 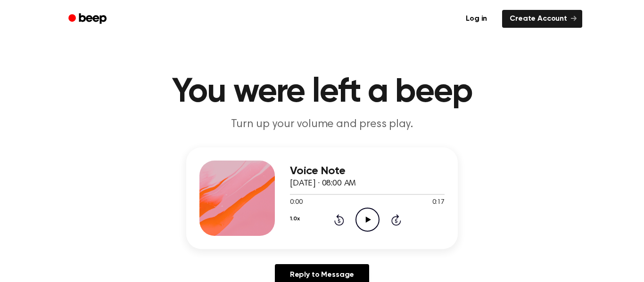 What do you see at coordinates (439, 202) in the screenshot?
I see `span: 0:17` at bounding box center [439, 202].